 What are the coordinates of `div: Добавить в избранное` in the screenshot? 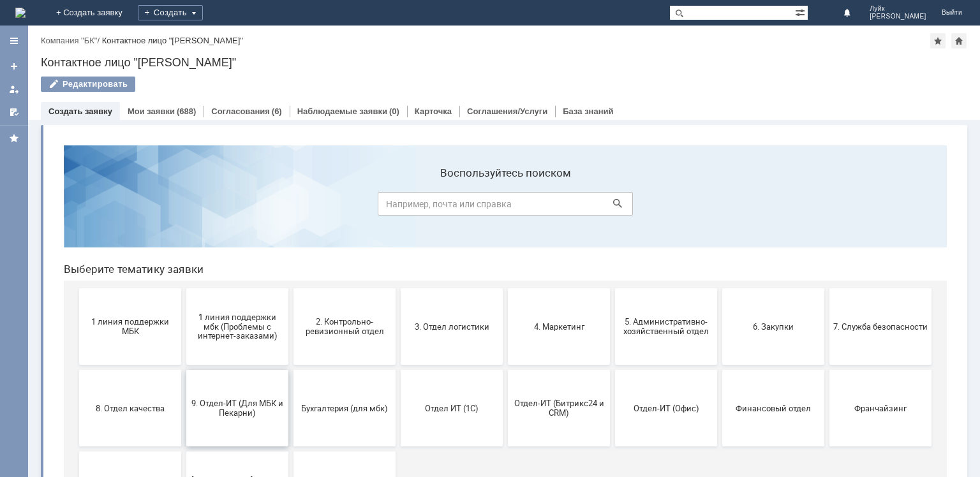 It's located at (938, 41).